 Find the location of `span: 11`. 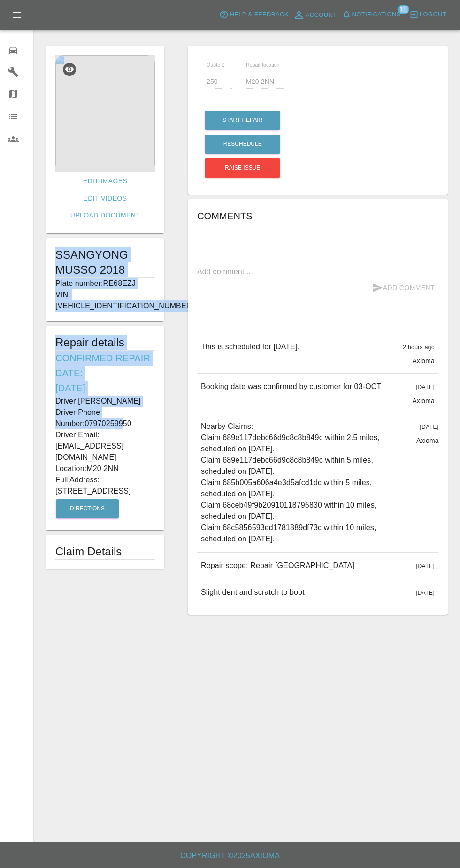

span: 11 is located at coordinates (402, 9).